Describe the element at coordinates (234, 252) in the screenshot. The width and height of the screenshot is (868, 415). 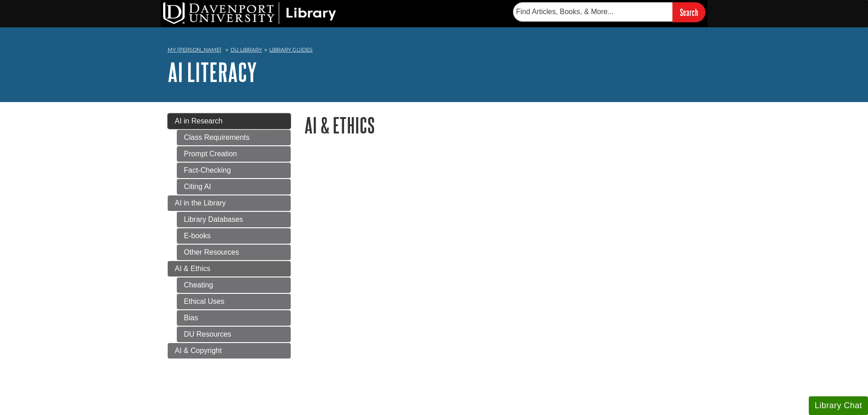
I see `a: Other Resources` at that location.